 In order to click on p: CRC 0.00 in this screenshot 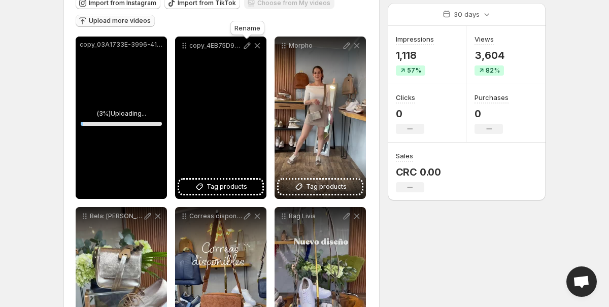, I will do `click(418, 172)`.